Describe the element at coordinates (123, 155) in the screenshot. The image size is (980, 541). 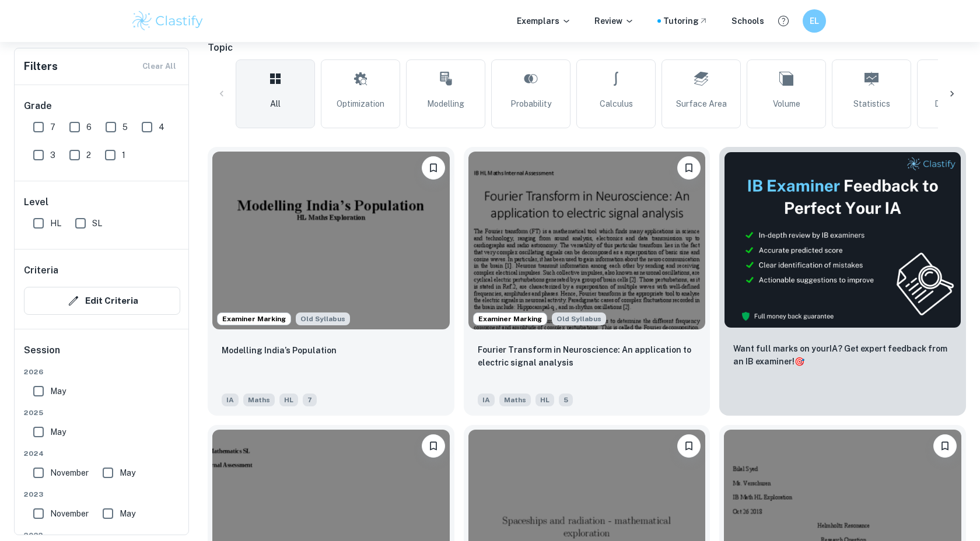
I see `span: 1` at that location.